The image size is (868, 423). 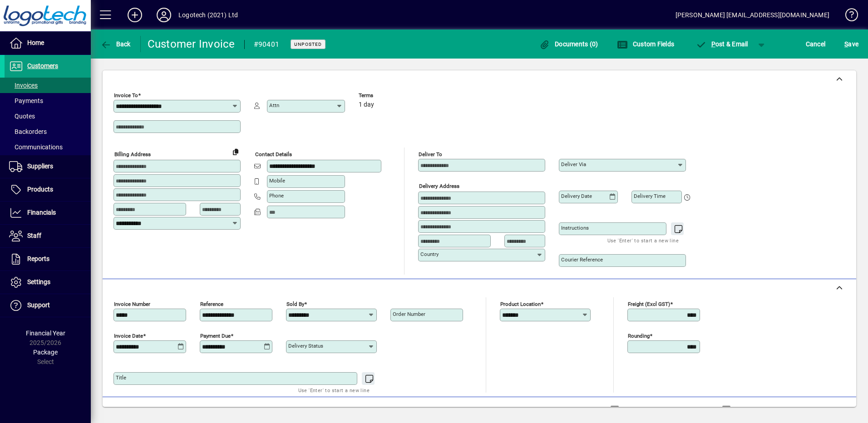 What do you see at coordinates (208, 15) in the screenshot?
I see `div: Logotech (2021) Ltd` at bounding box center [208, 15].